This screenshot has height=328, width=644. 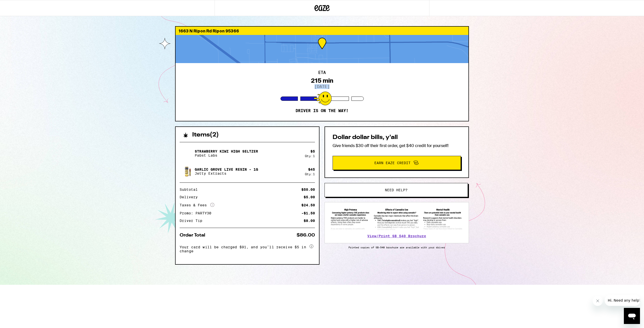 What do you see at coordinates (206, 135) in the screenshot?
I see `h2: Items ( 2 )` at bounding box center [206, 135].